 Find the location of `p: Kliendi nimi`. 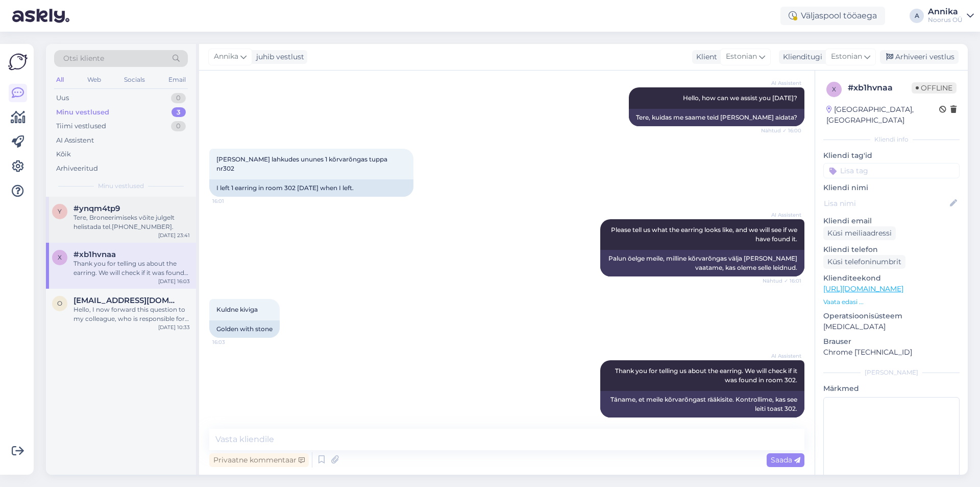

p: Kliendi nimi is located at coordinates (891, 187).